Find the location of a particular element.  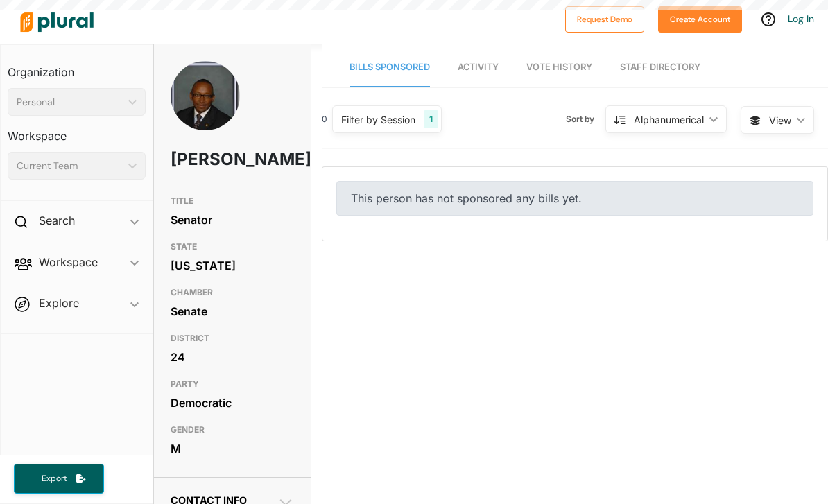

span: Sort by is located at coordinates (586, 120).